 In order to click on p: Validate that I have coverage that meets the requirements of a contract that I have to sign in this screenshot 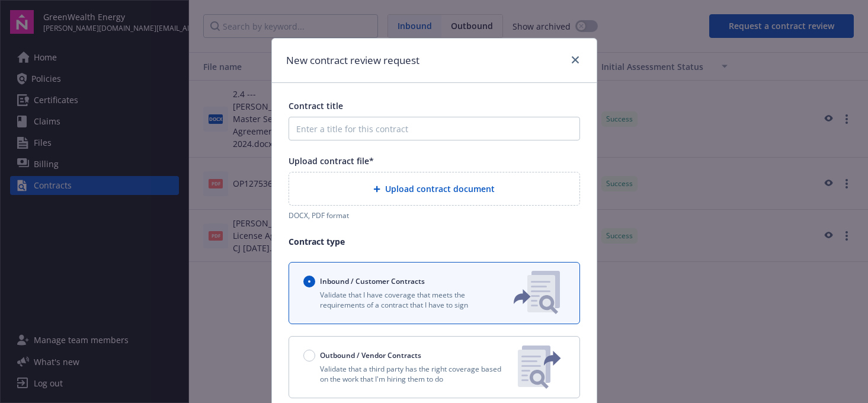, I will do `click(398, 299)`.